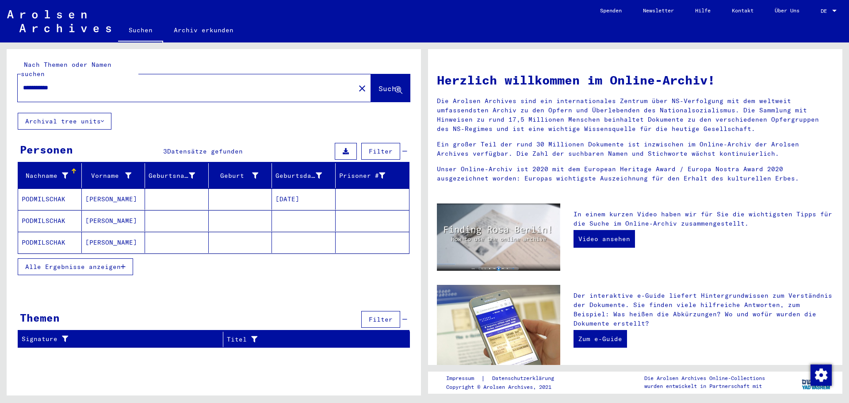 The image size is (849, 403). What do you see at coordinates (390, 88) in the screenshot?
I see `button: Suche` at bounding box center [390, 88].